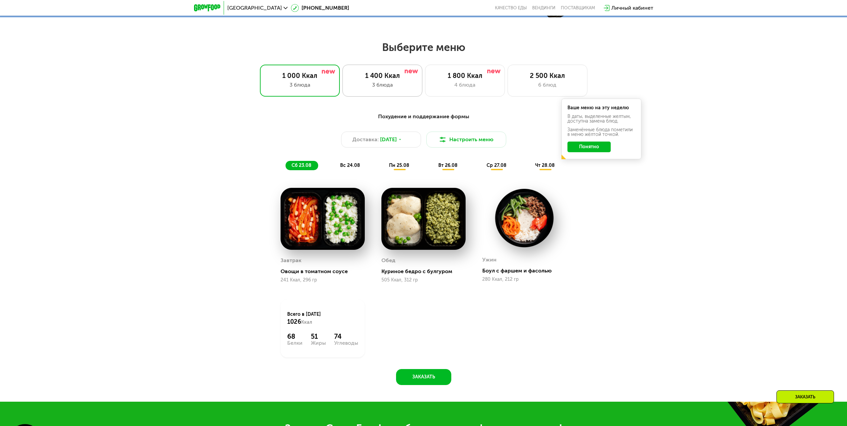 The height and width of the screenshot is (426, 847). What do you see at coordinates (548, 76) in the screenshot?
I see `div: 2 500 Ккал` at bounding box center [548, 76].